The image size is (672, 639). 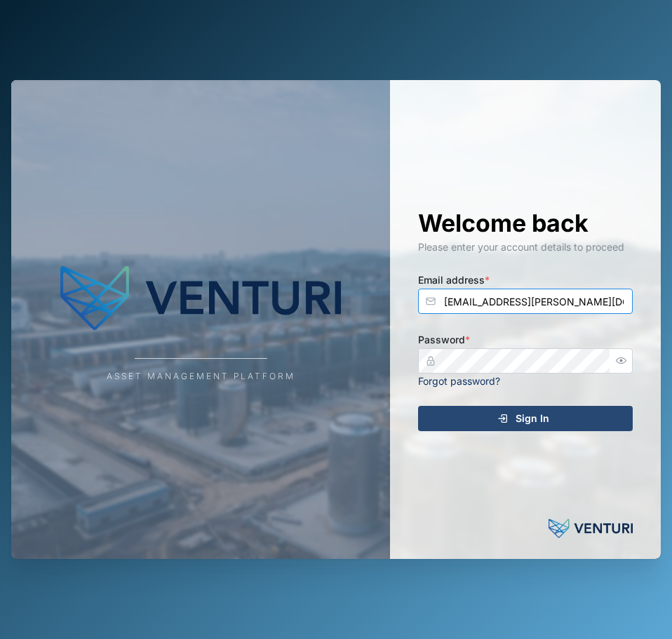 I want to click on label: Email address, so click(x=454, y=280).